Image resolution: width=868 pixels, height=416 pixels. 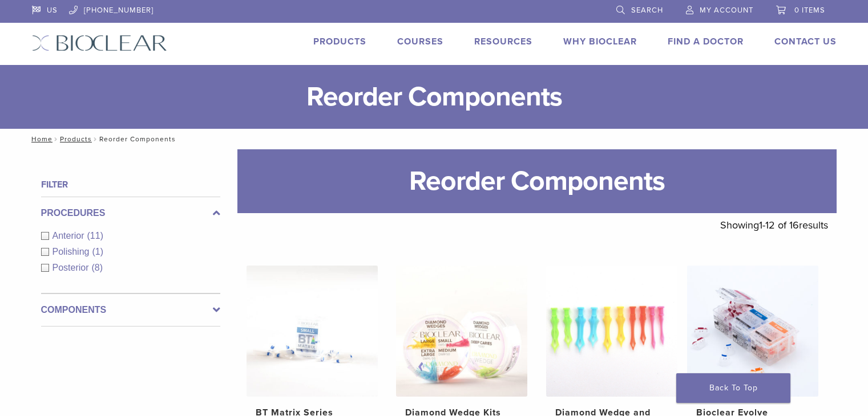 What do you see at coordinates (131, 184) in the screenshot?
I see `h4: Filter` at bounding box center [131, 184].